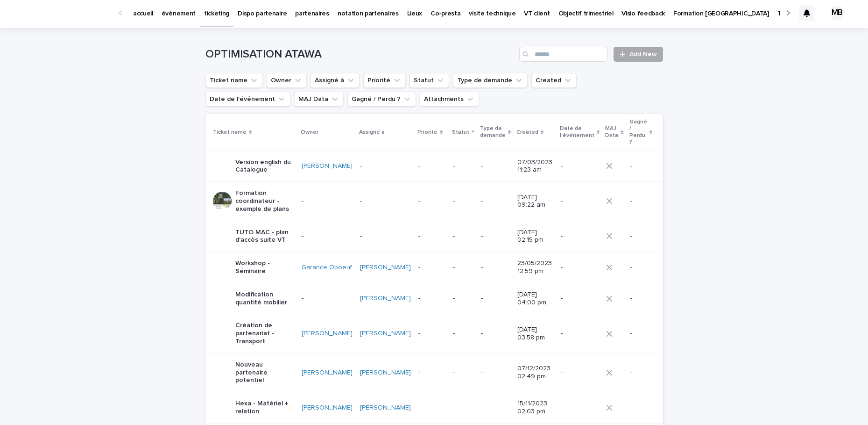  Describe the element at coordinates (535, 166) in the screenshot. I see `p: 07/03/2023 11:23 am` at that location.